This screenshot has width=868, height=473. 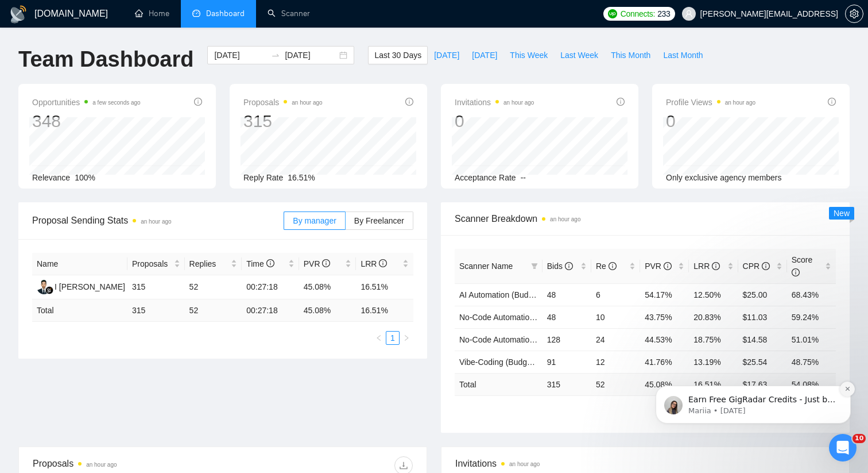 What do you see at coordinates (607, 266) in the screenshot?
I see `span: Re` at bounding box center [607, 266].